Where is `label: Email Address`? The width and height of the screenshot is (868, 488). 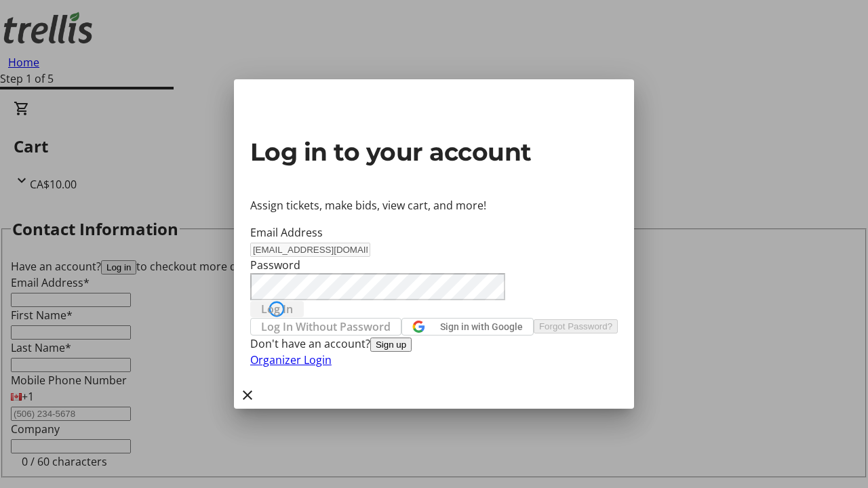 label: Email Address is located at coordinates (286, 232).